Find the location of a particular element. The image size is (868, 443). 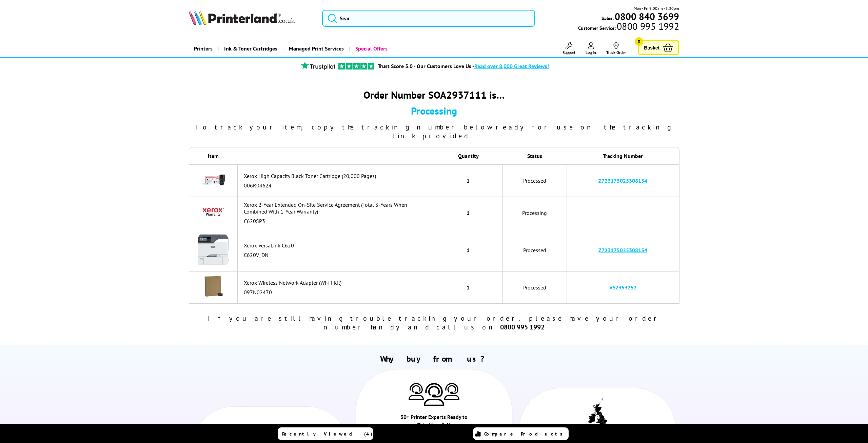

div: Xerox VersaLink C620 is located at coordinates (337, 246).